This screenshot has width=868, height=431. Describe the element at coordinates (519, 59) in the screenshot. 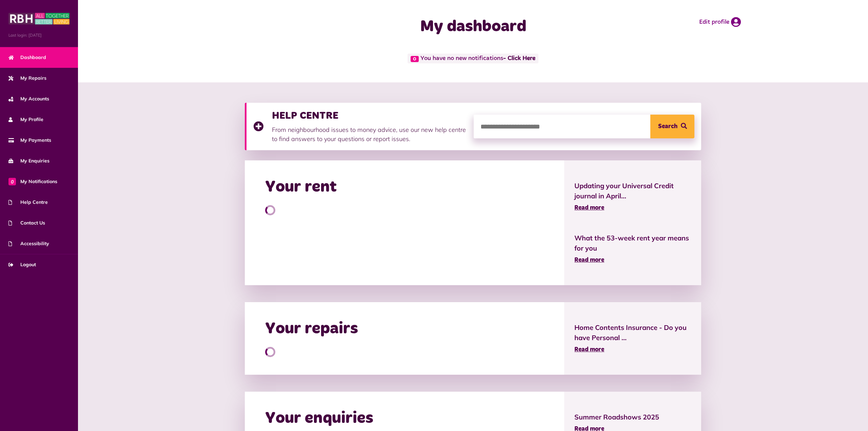

I see `a: - Click Here` at that location.